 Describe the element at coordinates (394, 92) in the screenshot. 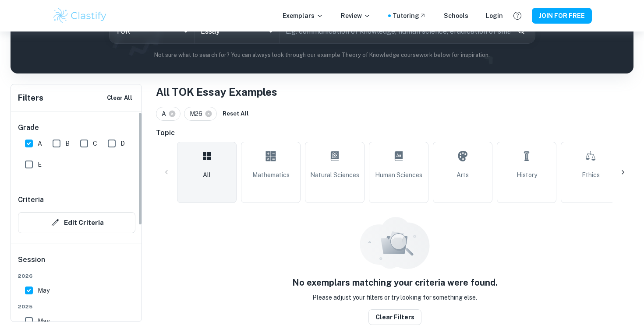

I see `h1: All TOK Essay Examples` at that location.